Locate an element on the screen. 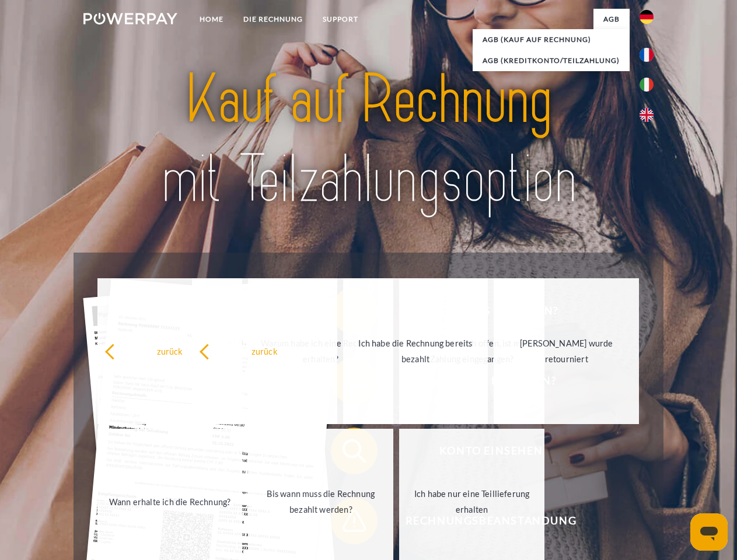  a: SUPPORT is located at coordinates (340, 19).